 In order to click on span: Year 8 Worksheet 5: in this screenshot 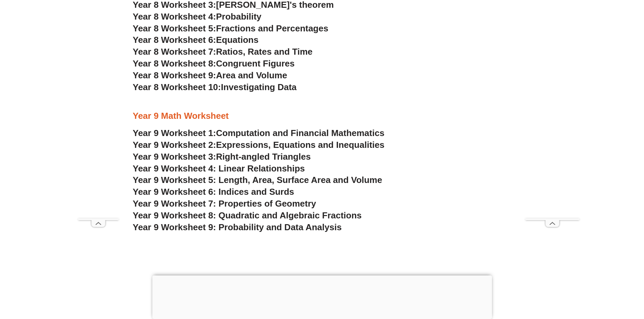, I will do `click(174, 28)`.